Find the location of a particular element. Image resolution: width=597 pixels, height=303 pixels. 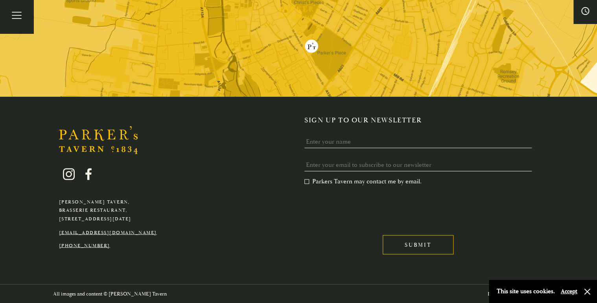

p: This site uses cookies. is located at coordinates (526, 291).